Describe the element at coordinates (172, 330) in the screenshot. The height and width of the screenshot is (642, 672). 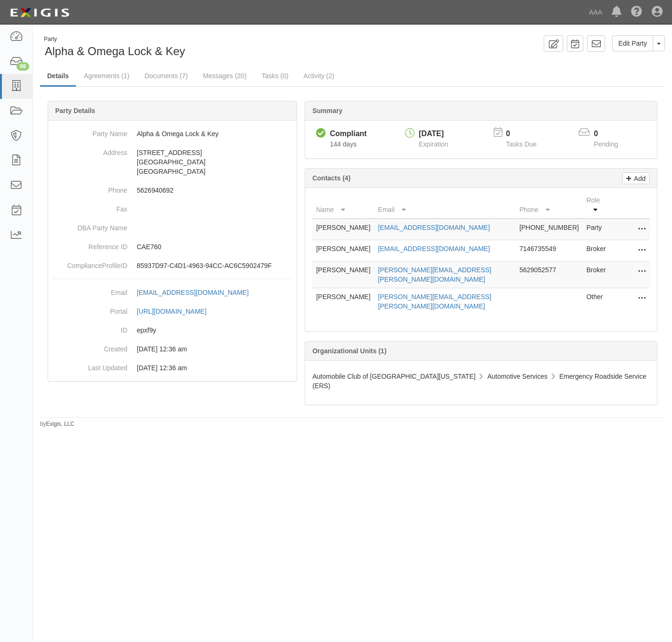
I see `dd: epxf9y` at that location.